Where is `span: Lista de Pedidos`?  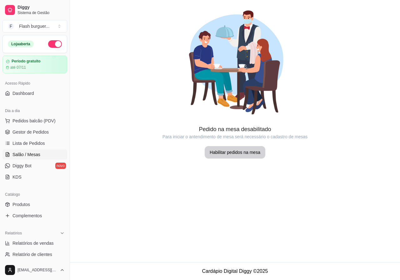
span: Lista de Pedidos is located at coordinates (29, 144).